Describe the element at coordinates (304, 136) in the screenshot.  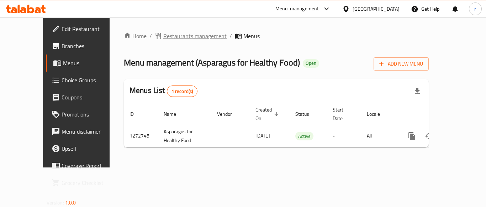
I see `span: Active` at that location.